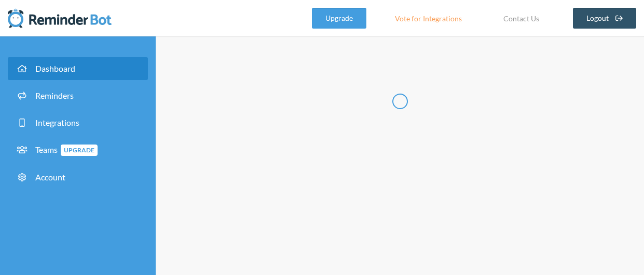 Image resolution: width=644 pixels, height=275 pixels. What do you see at coordinates (60, 19) in the screenshot?
I see `img: Reminder Bot` at bounding box center [60, 19].